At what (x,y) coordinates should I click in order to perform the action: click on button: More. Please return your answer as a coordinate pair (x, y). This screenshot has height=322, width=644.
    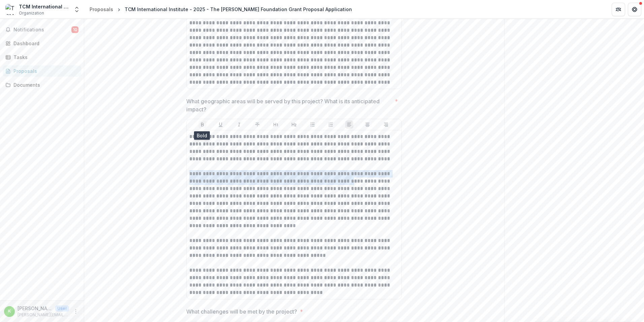
    Looking at the image, I should click on (76, 312).